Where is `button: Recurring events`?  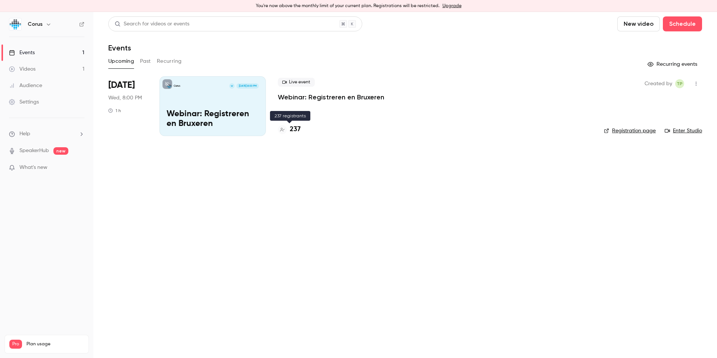 button: Recurring events is located at coordinates (673, 64).